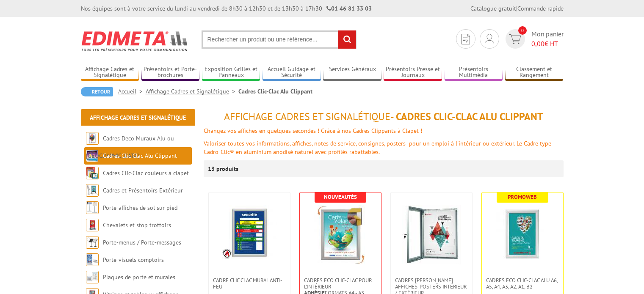  What do you see at coordinates (133, 260) in the screenshot?
I see `a: Porte-visuels comptoirs` at bounding box center [133, 260].